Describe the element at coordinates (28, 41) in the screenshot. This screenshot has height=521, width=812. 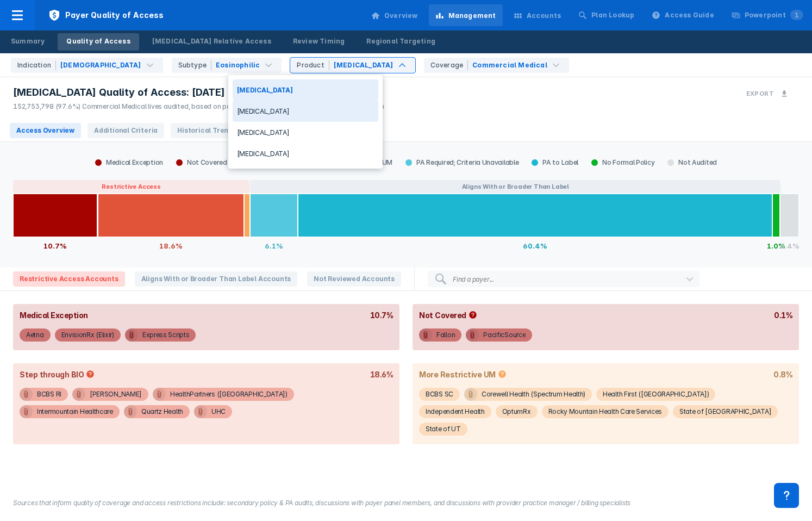
I see `div: Summary` at that location.